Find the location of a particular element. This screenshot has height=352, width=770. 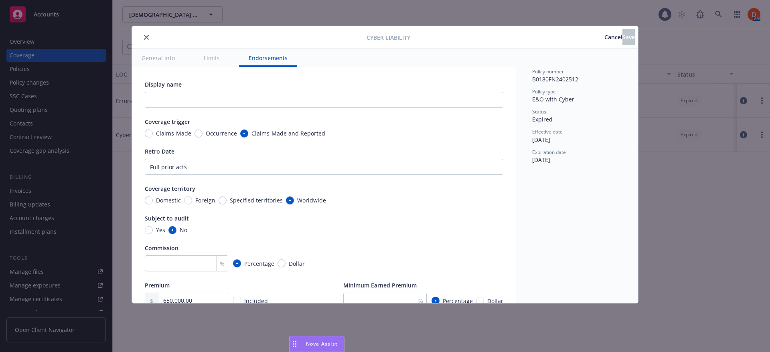

span: Status is located at coordinates (539, 112).